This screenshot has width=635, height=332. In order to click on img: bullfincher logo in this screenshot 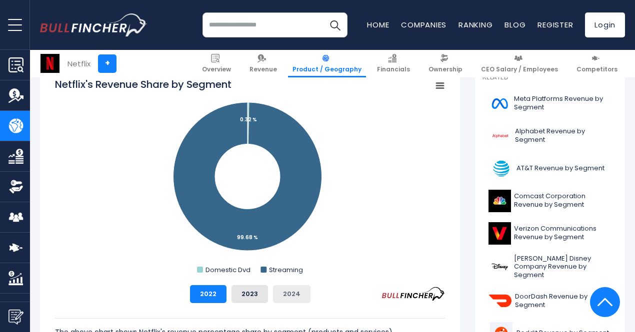, I will do `click(93, 25)`.